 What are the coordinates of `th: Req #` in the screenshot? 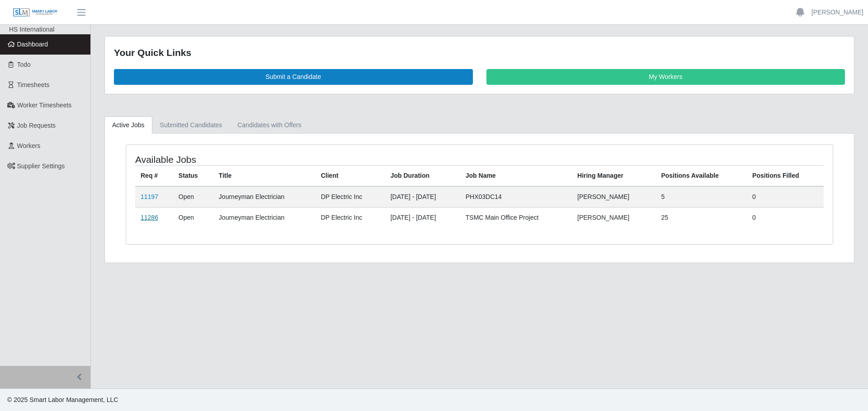 It's located at (154, 176).